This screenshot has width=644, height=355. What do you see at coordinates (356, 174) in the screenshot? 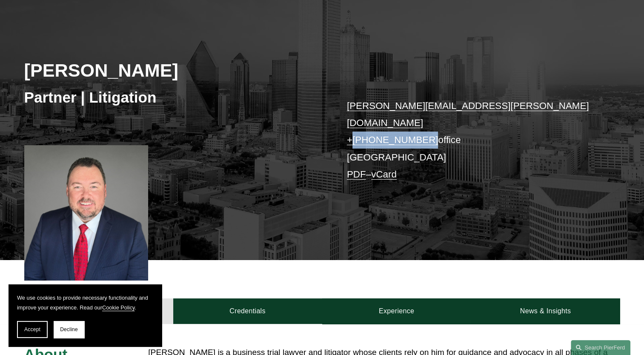
I see `a: PDF` at bounding box center [356, 174].